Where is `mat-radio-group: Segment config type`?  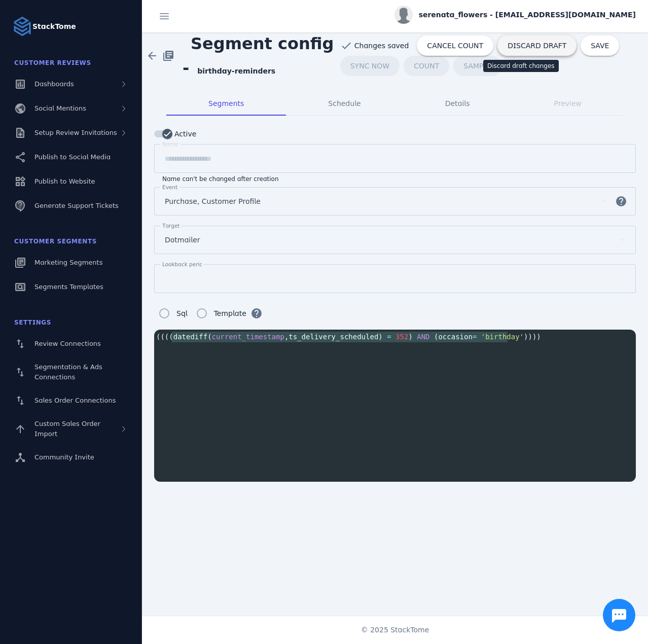 mat-radio-group: Segment config type is located at coordinates (200, 313).